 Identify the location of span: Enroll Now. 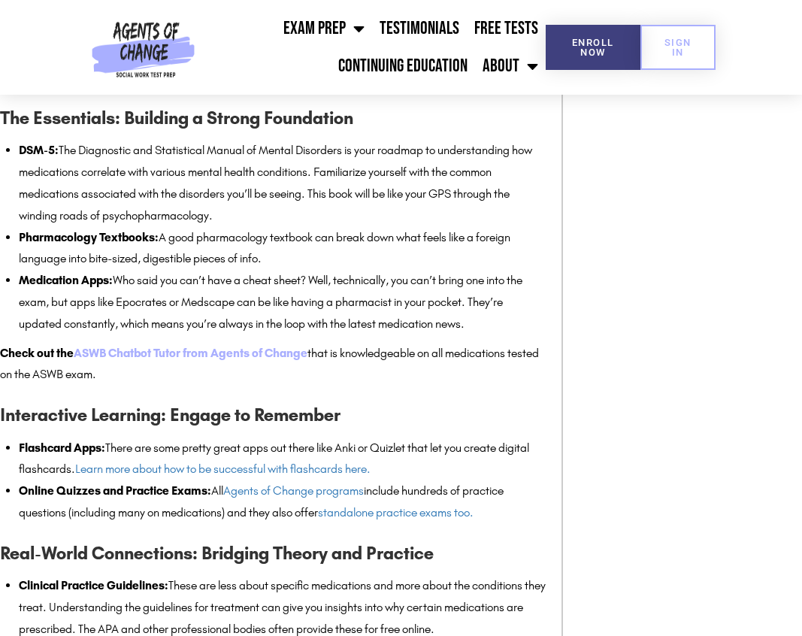
(593, 47).